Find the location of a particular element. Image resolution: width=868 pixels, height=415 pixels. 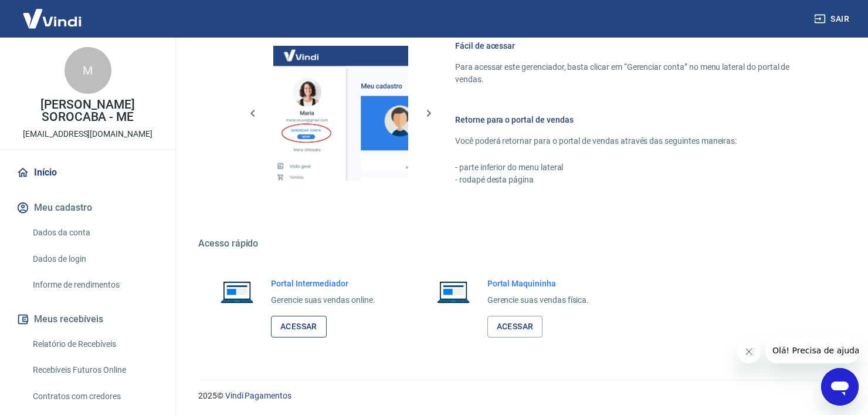

h5: Acesso rápido is located at coordinates (519, 243).